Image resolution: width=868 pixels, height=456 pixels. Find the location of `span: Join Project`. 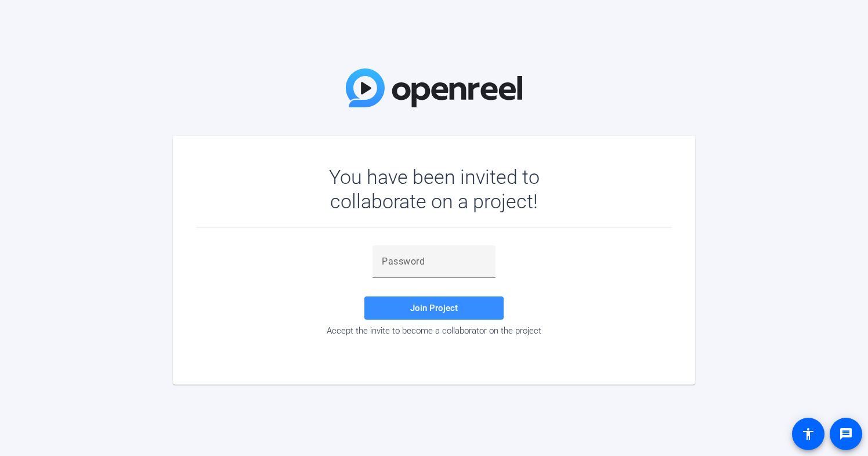

span: Join Project is located at coordinates (434, 308).